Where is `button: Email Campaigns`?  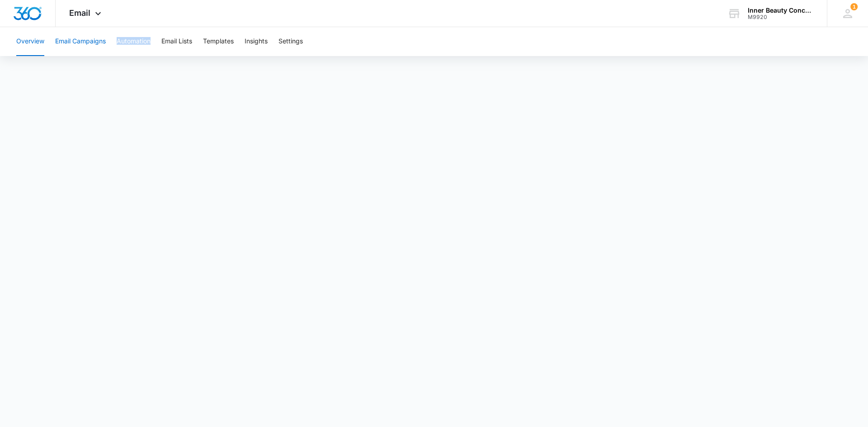
button: Email Campaigns is located at coordinates (80, 41).